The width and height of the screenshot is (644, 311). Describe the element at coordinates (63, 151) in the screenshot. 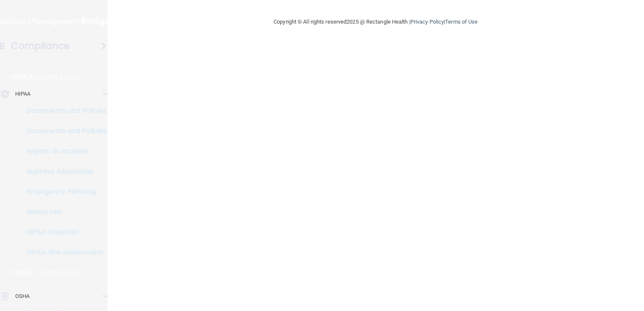

I see `p: Report an Incident` at that location.